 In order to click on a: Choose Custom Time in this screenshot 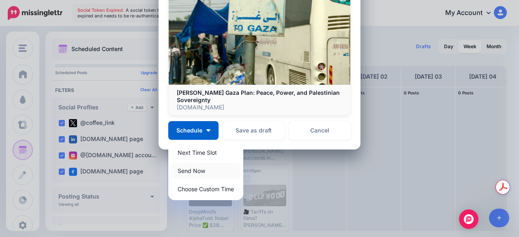, I will do `click(206, 189)`.